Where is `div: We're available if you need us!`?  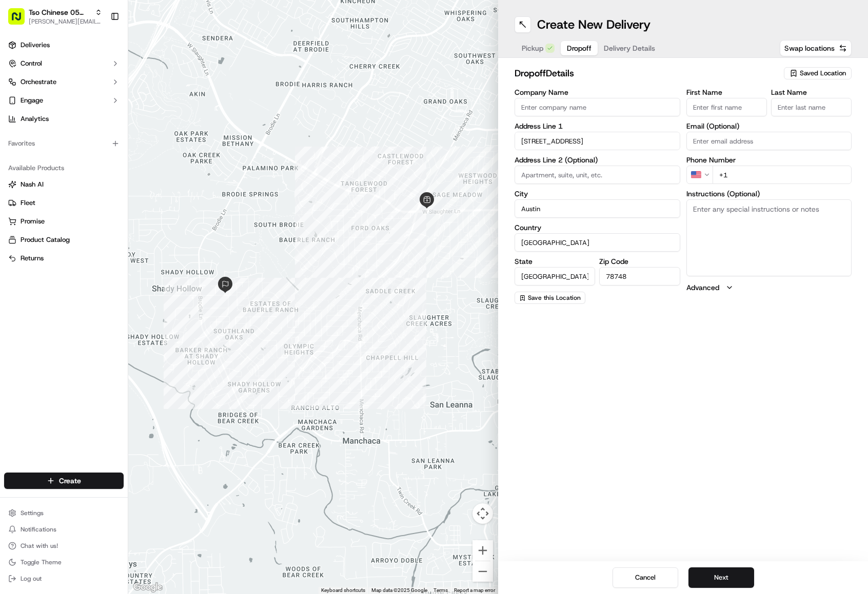 div: We're available if you need us! is located at coordinates (82, 112).